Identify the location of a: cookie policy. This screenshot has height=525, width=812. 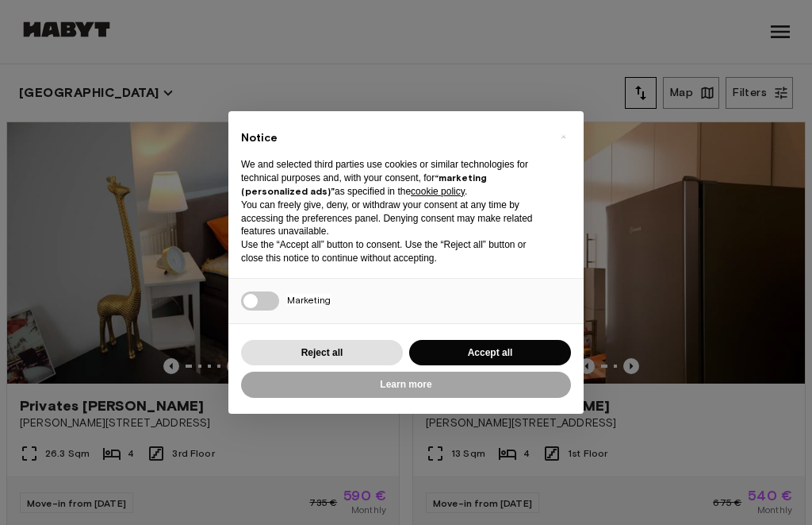
(437, 191).